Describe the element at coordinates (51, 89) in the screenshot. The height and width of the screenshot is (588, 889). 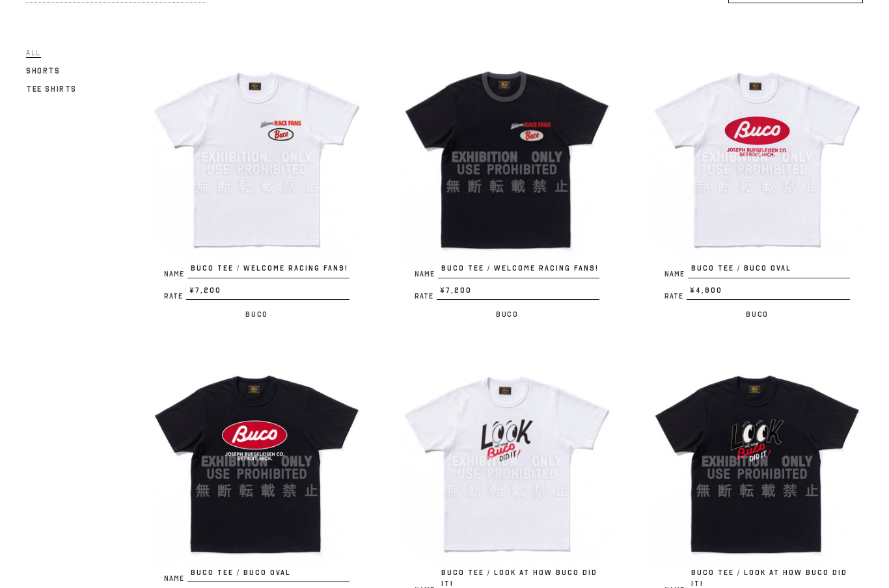
I see `span: Tee Shirts` at that location.